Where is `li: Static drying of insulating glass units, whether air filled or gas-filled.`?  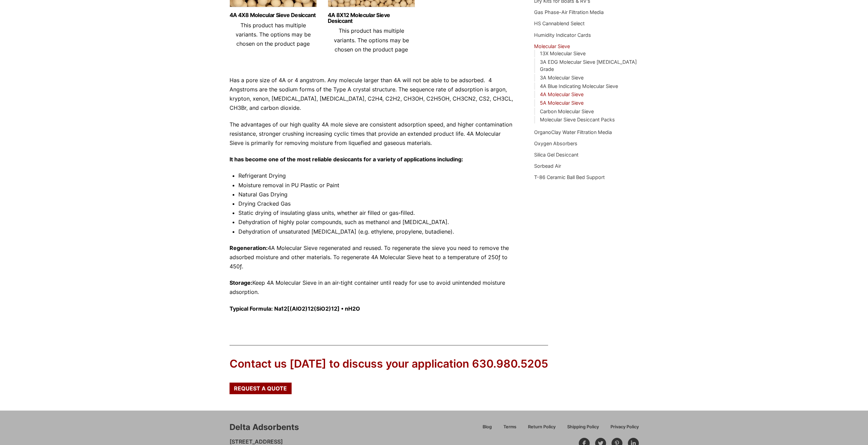
li: Static drying of insulating glass units, whether air filled or gas-filled. is located at coordinates (376, 213).